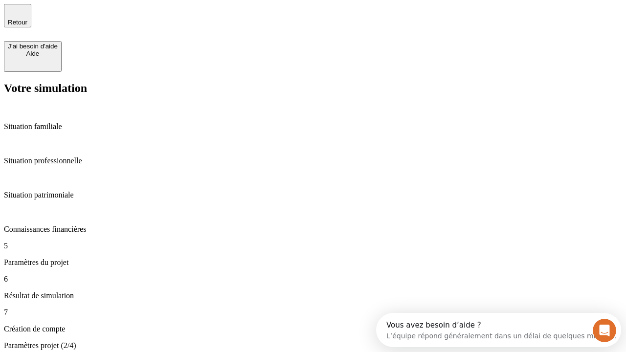 This screenshot has width=626, height=352. I want to click on div: Ouvrir le Messenger Intercom, so click(136, 17).